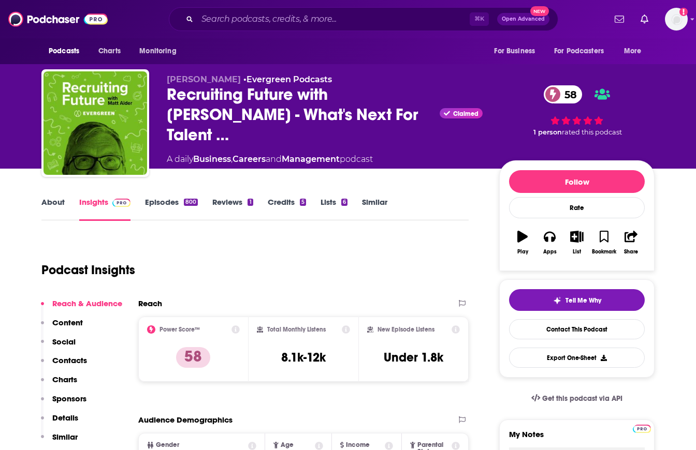 The image size is (696, 450). Describe the element at coordinates (683, 12) in the screenshot. I see `svg: Add a profile image` at that location.